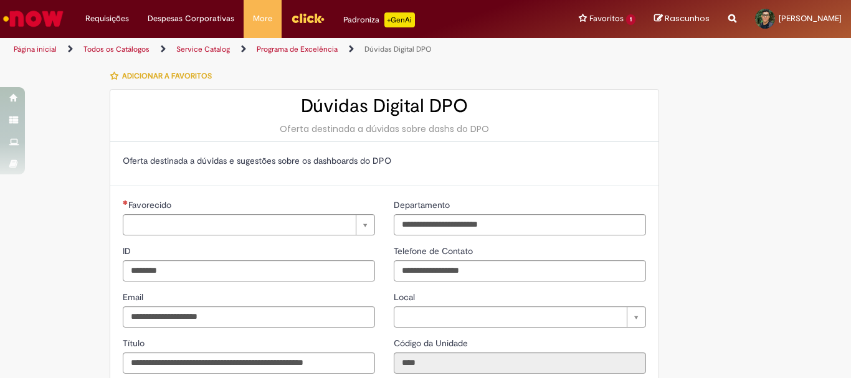 Image resolution: width=851 pixels, height=378 pixels. Describe the element at coordinates (519, 363) in the screenshot. I see `input: Código da Unidade` at that location.